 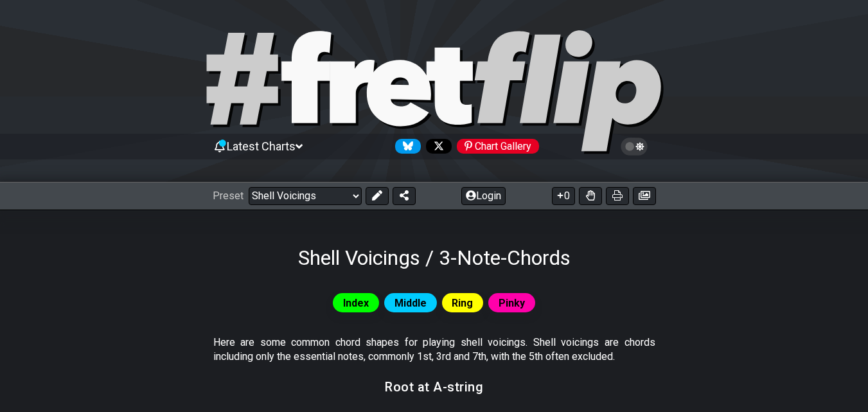 What do you see at coordinates (564, 196) in the screenshot?
I see `button: 0` at bounding box center [564, 196].